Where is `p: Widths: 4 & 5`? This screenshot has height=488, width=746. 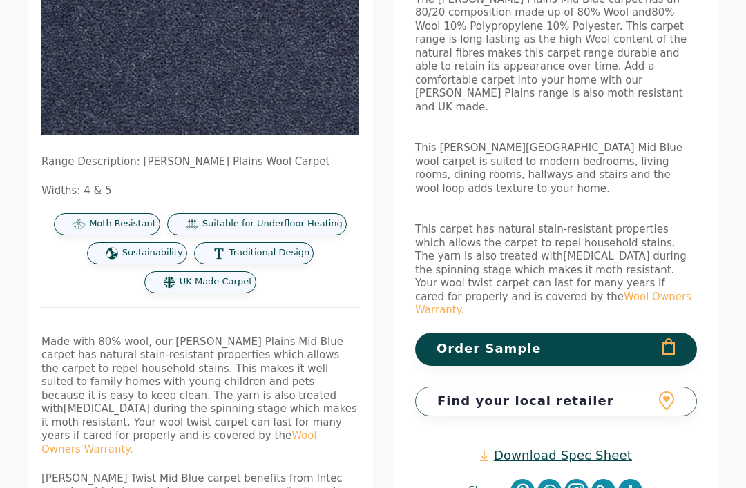
p: Widths: 4 & 5 is located at coordinates (200, 191).